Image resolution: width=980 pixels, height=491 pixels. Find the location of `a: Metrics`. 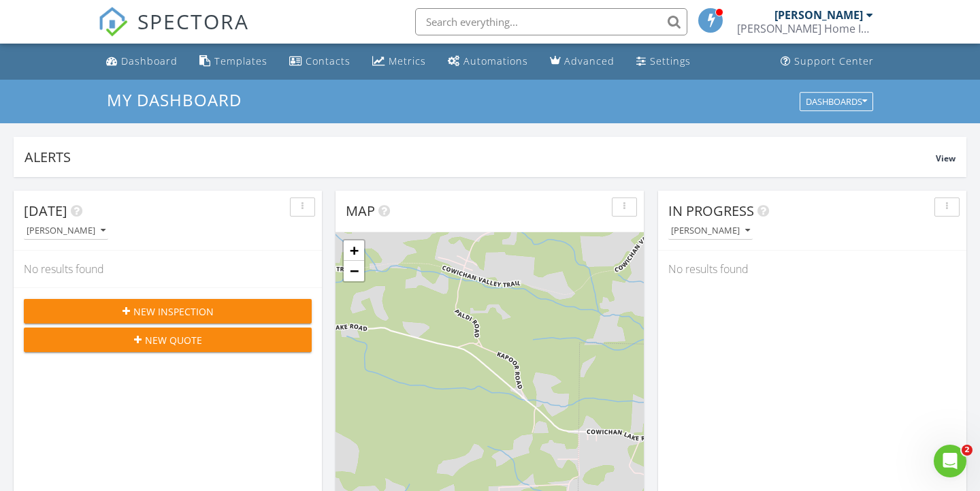

a: Metrics is located at coordinates (399, 61).